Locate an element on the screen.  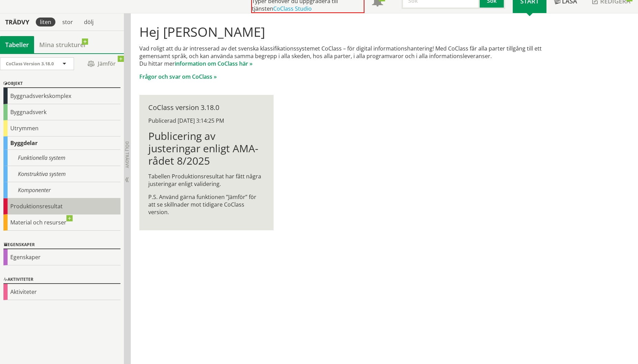
a: Frågor och svar om CoClass » is located at coordinates (178, 77).